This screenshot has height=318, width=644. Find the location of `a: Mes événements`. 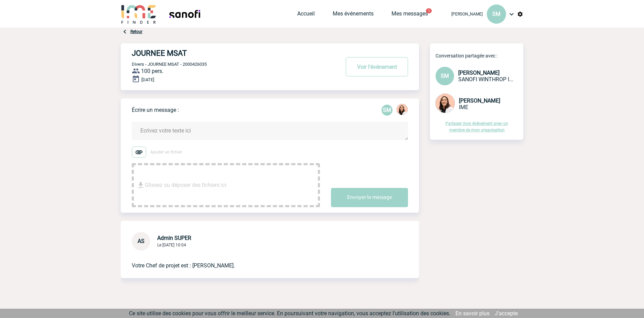

a: Mes événements is located at coordinates (353, 15).